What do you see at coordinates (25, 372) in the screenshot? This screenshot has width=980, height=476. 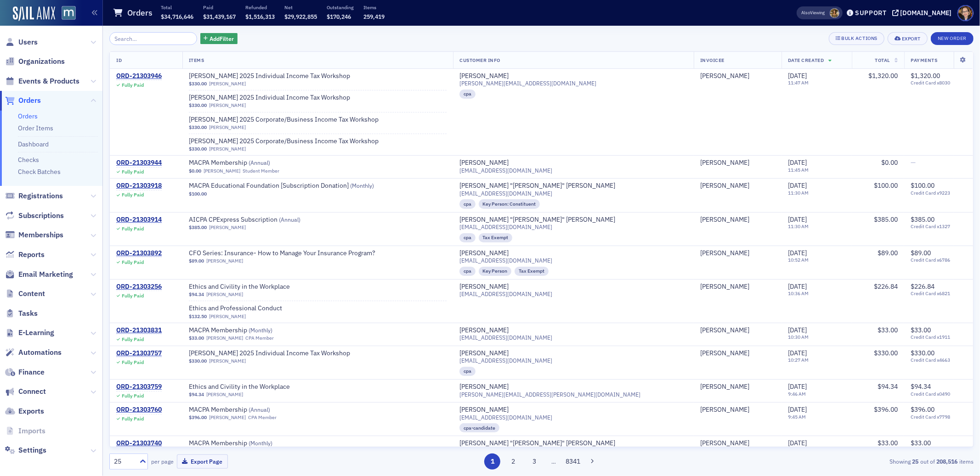 I see `a: Finance` at bounding box center [25, 372].